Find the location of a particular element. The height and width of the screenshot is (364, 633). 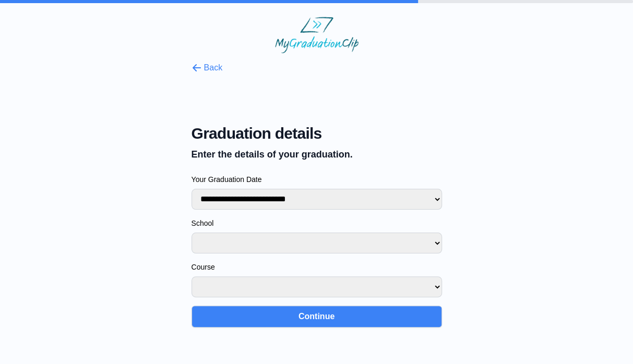

p: Enter the details of your graduation. is located at coordinates (317, 155).